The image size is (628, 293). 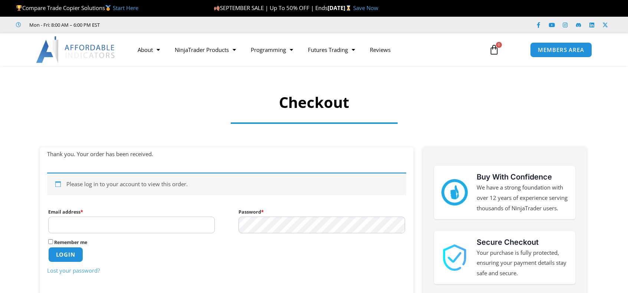 What do you see at coordinates (561, 50) in the screenshot?
I see `a: MEMBERS AREA` at bounding box center [561, 50].